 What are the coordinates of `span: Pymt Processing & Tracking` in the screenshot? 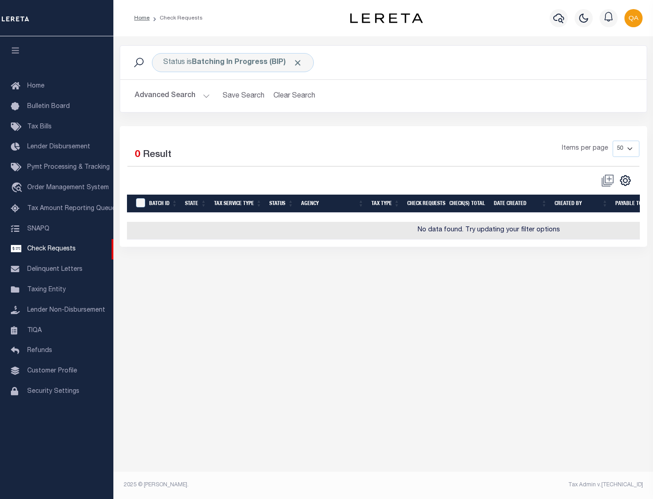 It's located at (69, 167).